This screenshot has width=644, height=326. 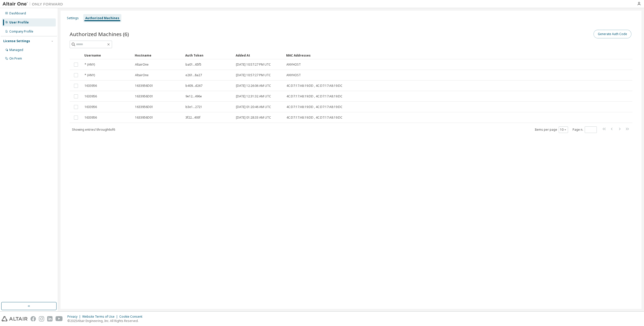 What do you see at coordinates (16, 50) in the screenshot?
I see `div: Managed` at bounding box center [16, 50].